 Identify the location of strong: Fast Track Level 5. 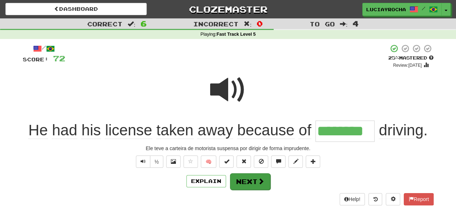
(236, 34).